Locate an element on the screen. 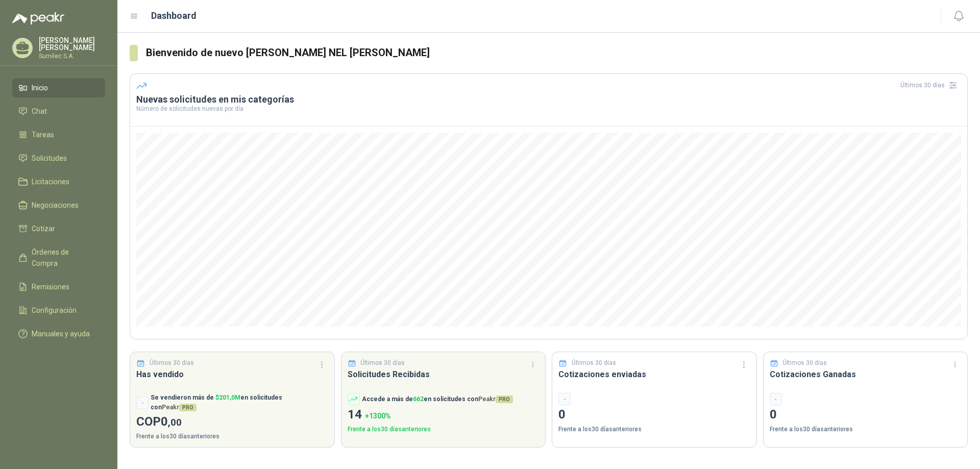 The height and width of the screenshot is (469, 980). p: Sumilec S.A. is located at coordinates (72, 56).